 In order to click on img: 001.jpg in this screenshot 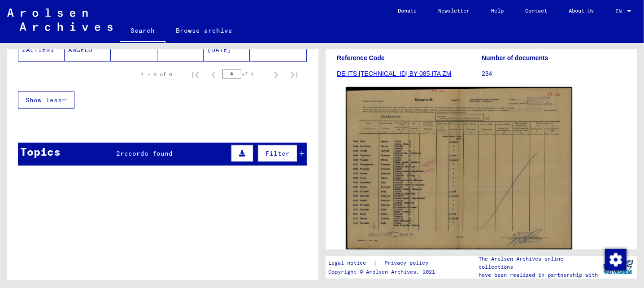, I will do `click(459, 168)`.